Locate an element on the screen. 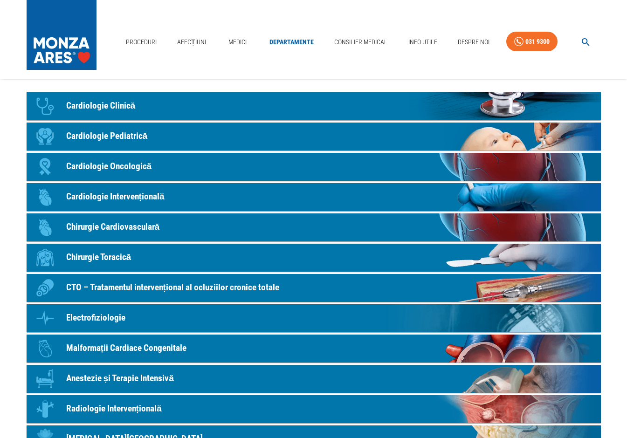  p: Chirurgie Toracică is located at coordinates (99, 257).